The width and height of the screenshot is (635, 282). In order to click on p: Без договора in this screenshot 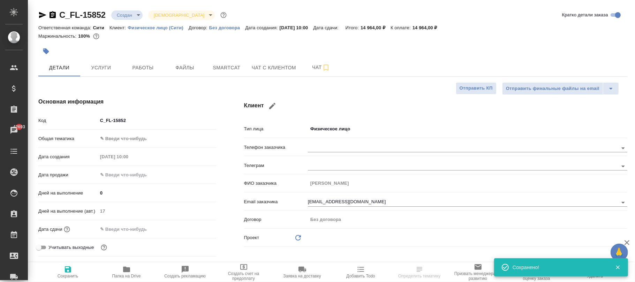, I will do `click(228, 28)`.